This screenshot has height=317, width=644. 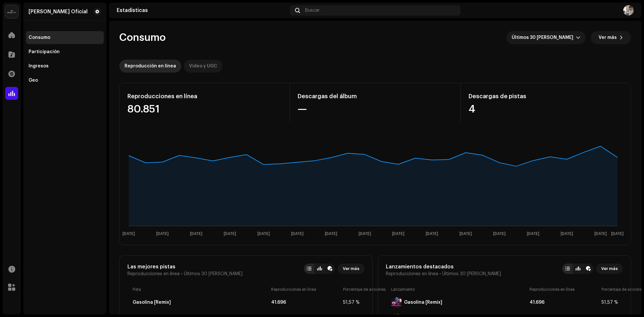 I want to click on div: Deejay Maquina Oficial, so click(x=58, y=12).